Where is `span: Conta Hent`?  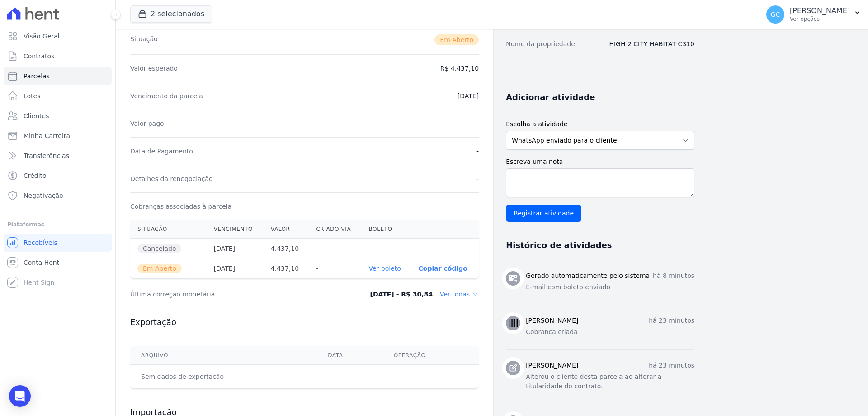
span: Conta Hent is located at coordinates (41, 263).